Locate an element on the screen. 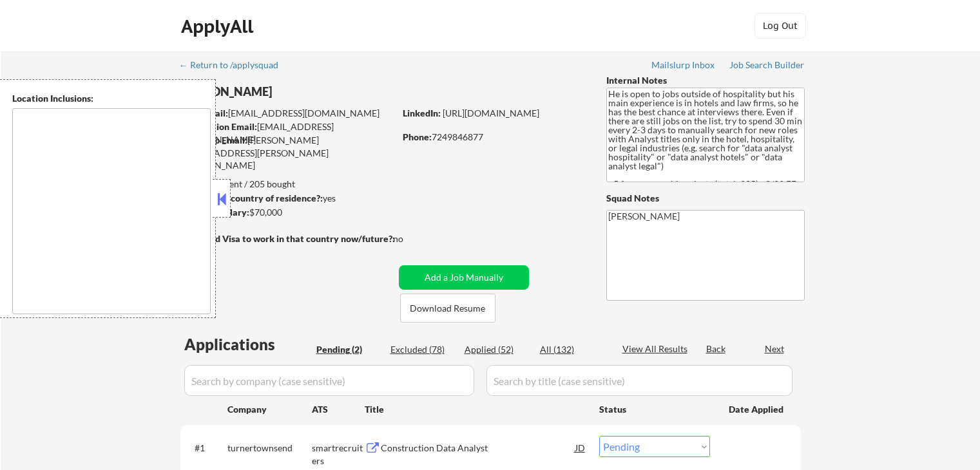 The width and height of the screenshot is (980, 470). div: Status is located at coordinates (654, 409).